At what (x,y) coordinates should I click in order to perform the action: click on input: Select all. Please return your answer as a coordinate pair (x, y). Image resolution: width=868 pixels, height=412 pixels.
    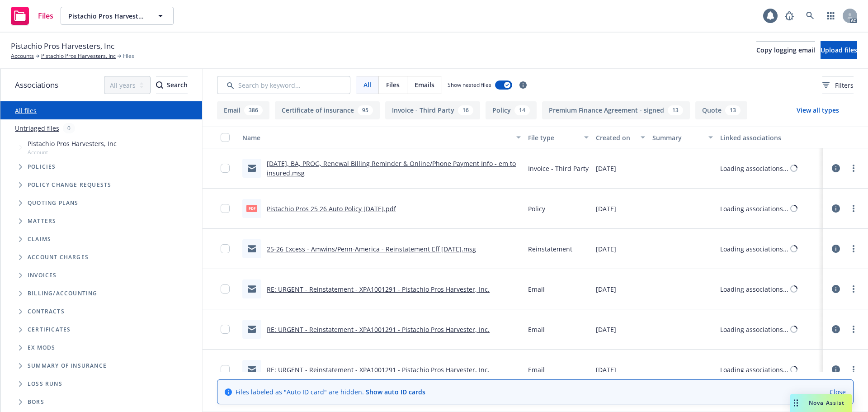
    Looking at the image, I should click on (225, 137).